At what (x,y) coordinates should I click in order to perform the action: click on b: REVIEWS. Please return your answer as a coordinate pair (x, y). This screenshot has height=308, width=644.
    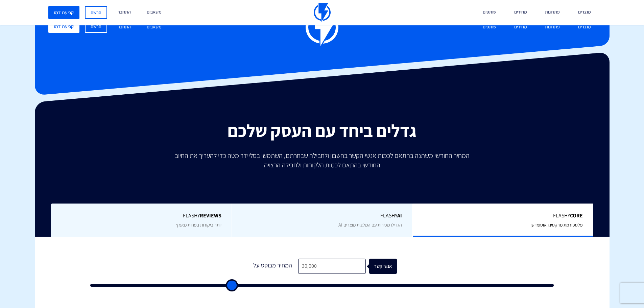
    Looking at the image, I should click on (211, 215).